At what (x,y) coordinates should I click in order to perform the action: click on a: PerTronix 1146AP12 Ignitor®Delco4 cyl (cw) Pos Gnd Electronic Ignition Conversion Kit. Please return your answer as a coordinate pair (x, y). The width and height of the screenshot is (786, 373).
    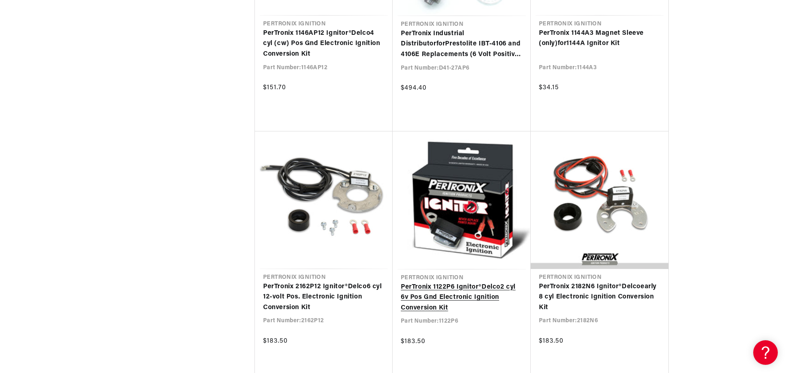
    Looking at the image, I should click on (324, 44).